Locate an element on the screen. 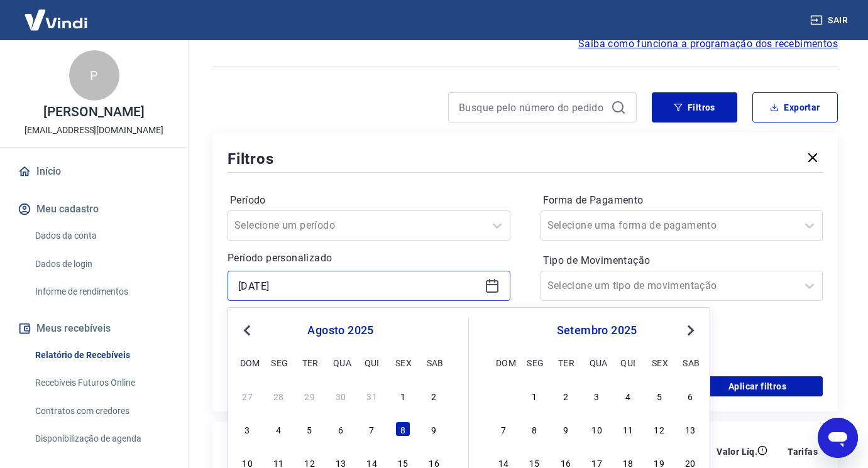 This screenshot has width=868, height=468. div: Choose segunda-feira, 1 de setembro de 2025 is located at coordinates (534, 396).